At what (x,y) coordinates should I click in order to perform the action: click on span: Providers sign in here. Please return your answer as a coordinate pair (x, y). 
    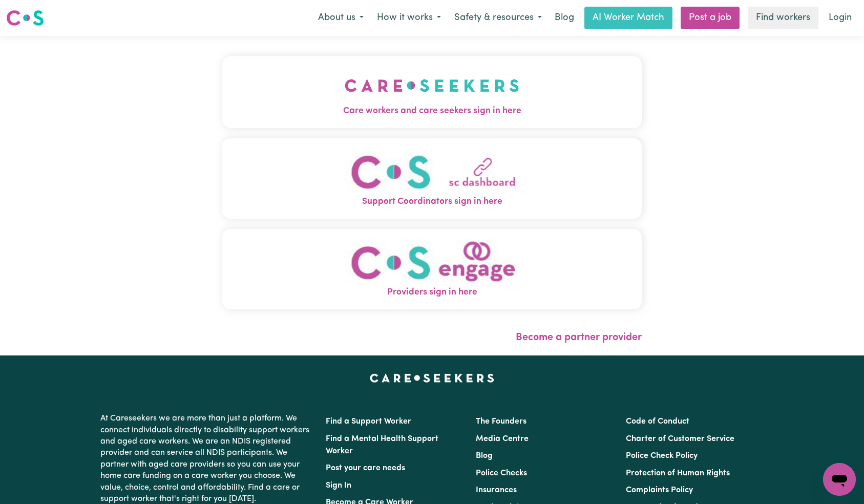
    Looking at the image, I should click on (432, 292).